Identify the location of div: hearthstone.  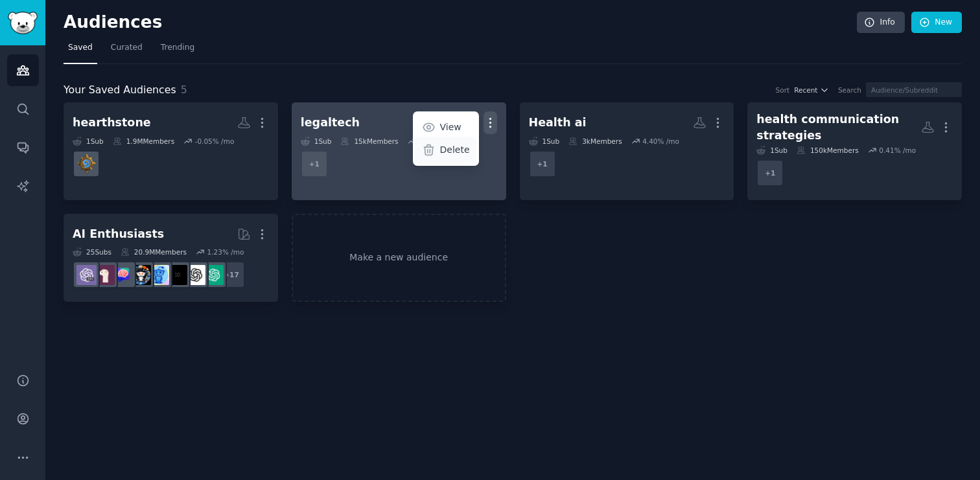
(111, 122).